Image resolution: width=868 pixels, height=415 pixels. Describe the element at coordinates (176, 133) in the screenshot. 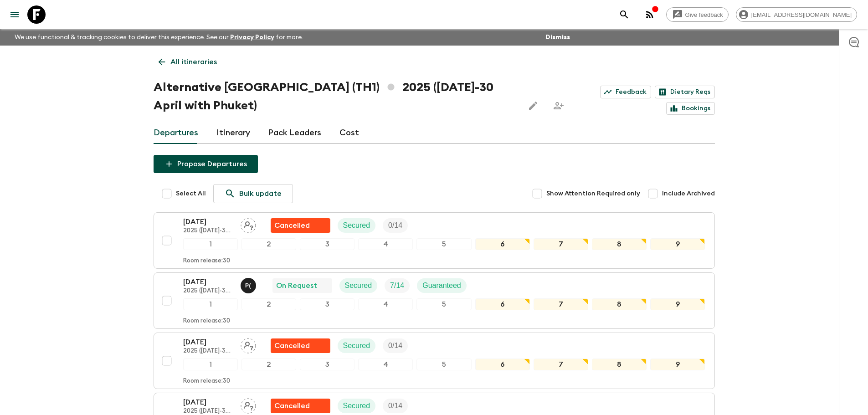

I see `a: Departures` at that location.